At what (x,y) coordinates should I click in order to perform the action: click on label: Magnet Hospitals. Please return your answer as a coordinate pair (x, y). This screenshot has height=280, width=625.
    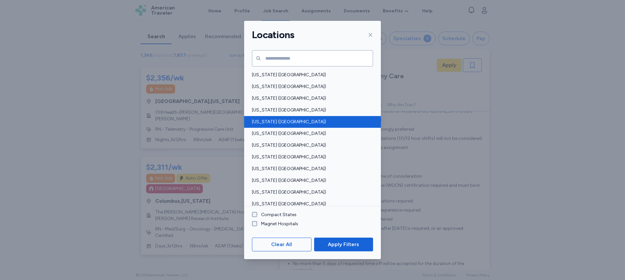
    Looking at the image, I should click on (278, 224).